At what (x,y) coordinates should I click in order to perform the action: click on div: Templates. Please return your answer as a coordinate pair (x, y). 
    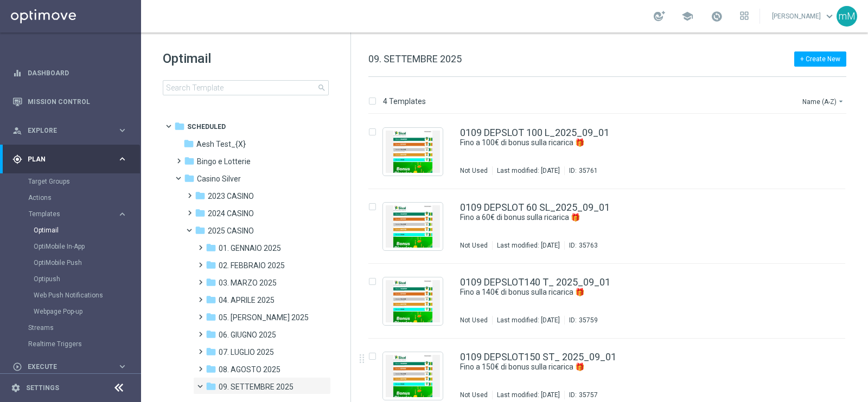
    Looking at the image, I should click on (84, 263).